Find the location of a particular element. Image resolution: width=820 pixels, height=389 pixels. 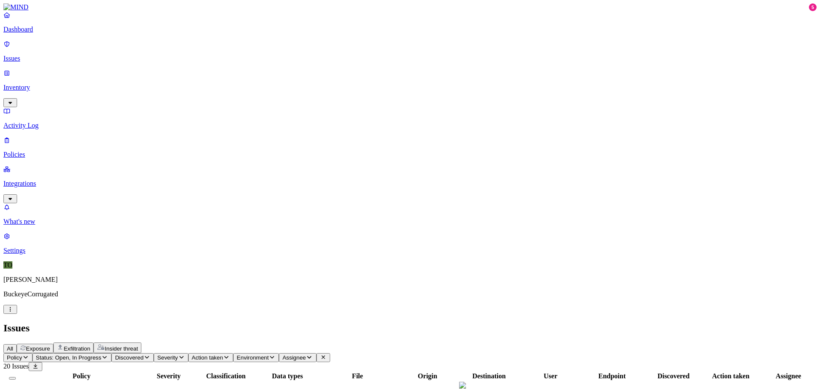

span: 20 Issues is located at coordinates (16, 366).